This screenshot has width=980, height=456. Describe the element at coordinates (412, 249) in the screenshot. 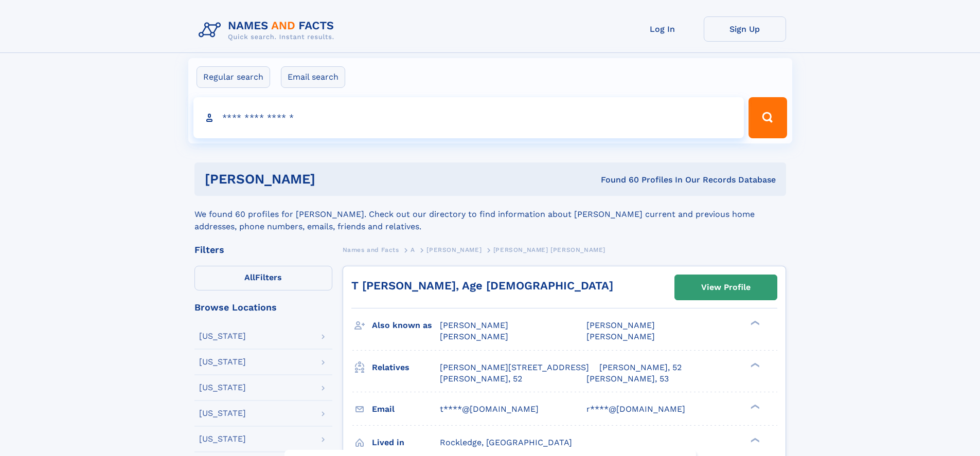

I see `a: A` at that location.